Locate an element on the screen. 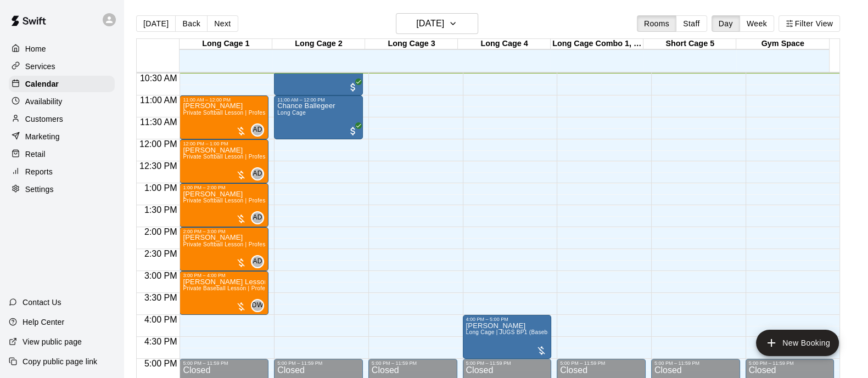 This screenshot has height=378, width=868. a: Reports is located at coordinates (62, 172).